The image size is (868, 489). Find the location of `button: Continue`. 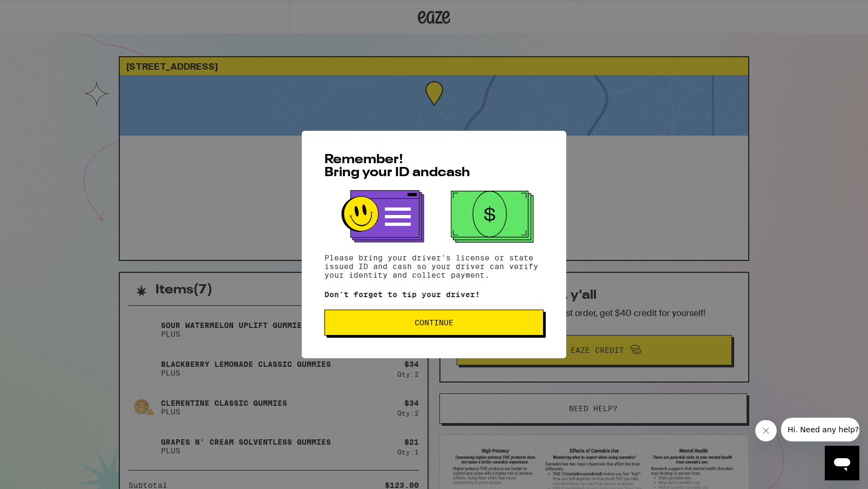

button: Continue is located at coordinates (434, 323).